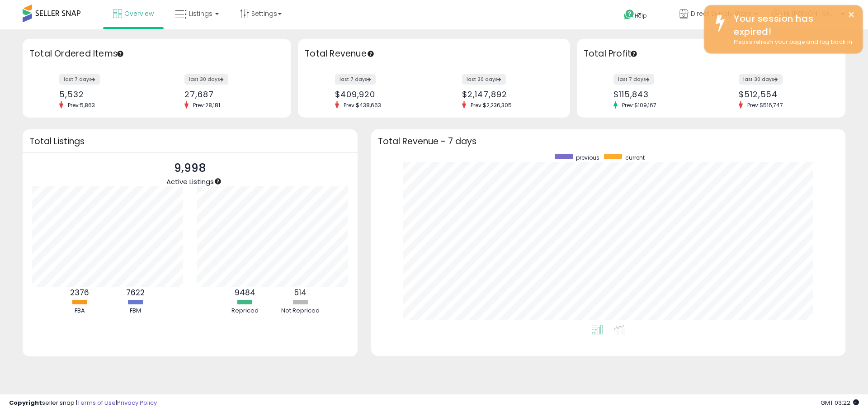  I want to click on a: Terms of Use, so click(96, 403).